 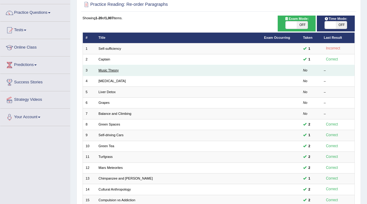 What do you see at coordinates (35, 47) in the screenshot?
I see `a: Online Class` at bounding box center [35, 47].